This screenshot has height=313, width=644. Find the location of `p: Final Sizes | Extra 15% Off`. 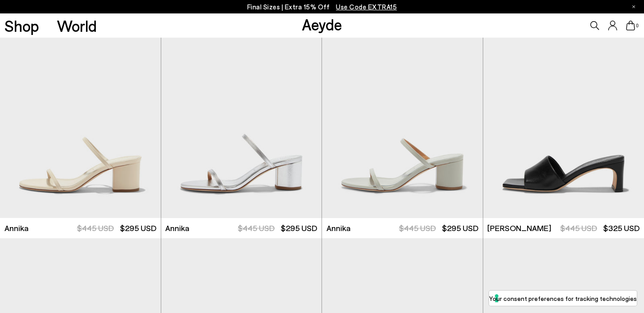

p: Final Sizes | Extra 15% Off is located at coordinates (322, 7).